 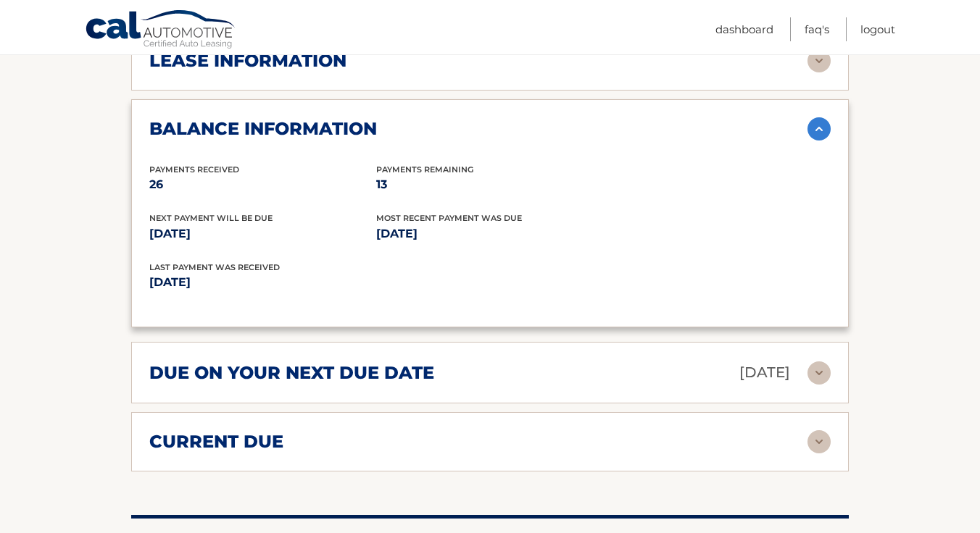 I want to click on h2: due on your next due date, so click(x=291, y=373).